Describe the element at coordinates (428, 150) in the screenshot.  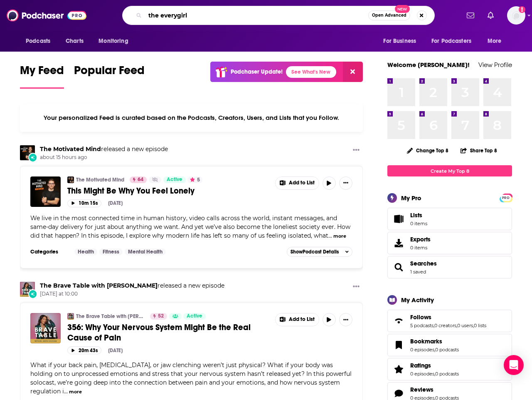
I see `button: Change Top 8` at that location.